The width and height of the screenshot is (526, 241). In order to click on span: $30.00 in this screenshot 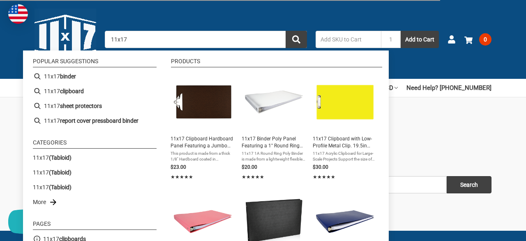, I will do `click(321, 167)`.